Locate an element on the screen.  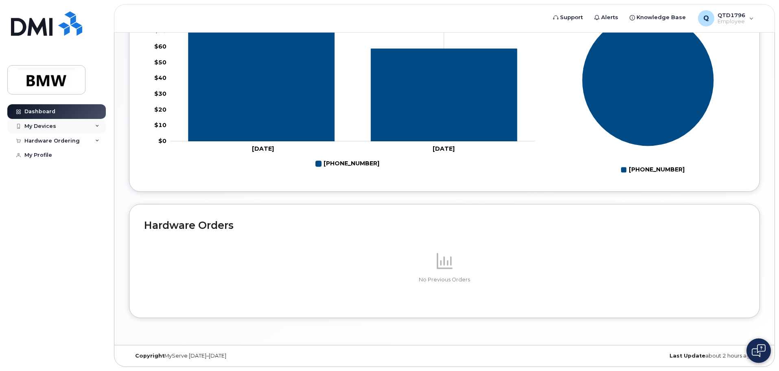
span: QTD1796 is located at coordinates (731, 15).